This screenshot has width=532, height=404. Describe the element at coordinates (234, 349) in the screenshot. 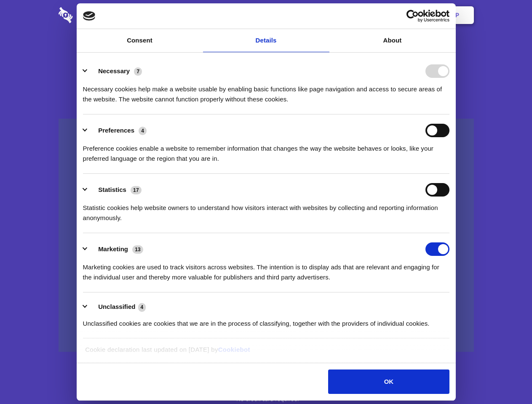

I see `a: Cookiebot` at that location.